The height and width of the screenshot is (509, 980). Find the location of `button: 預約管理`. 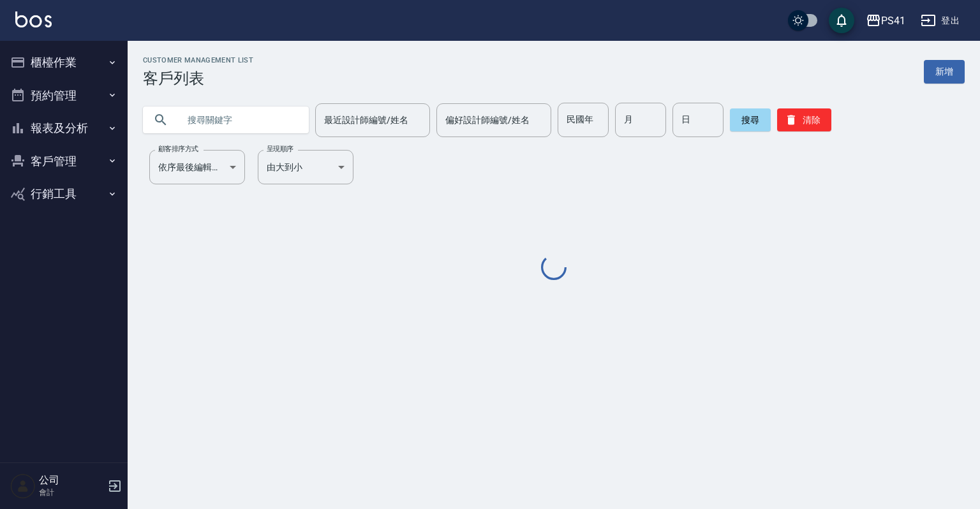

button: 預約管理 is located at coordinates (64, 96).